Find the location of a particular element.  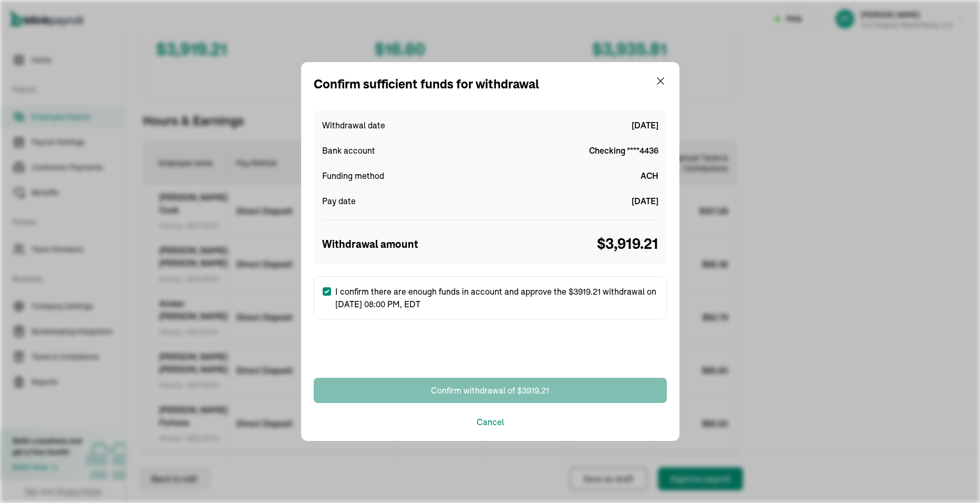

div: Cancel is located at coordinates (490, 421).